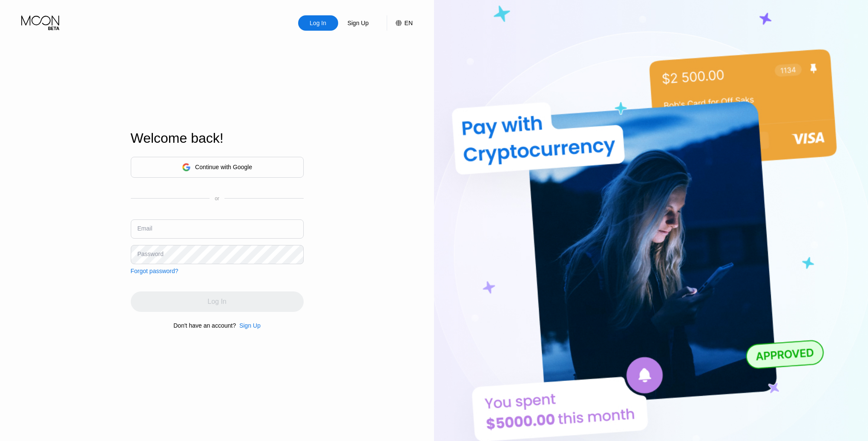 This screenshot has height=441, width=868. What do you see at coordinates (145, 228) in the screenshot?
I see `div: Email` at bounding box center [145, 228].